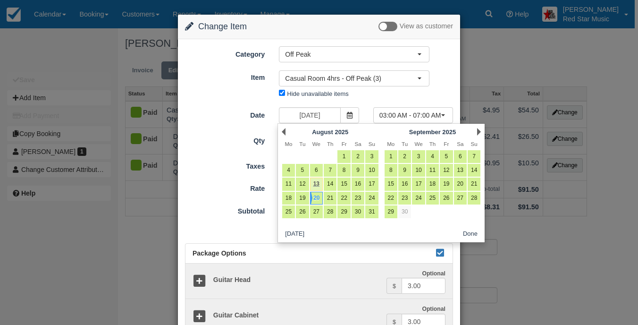  Describe the element at coordinates (296, 279) in the screenshot. I see `h5: Guitar Head` at that location.